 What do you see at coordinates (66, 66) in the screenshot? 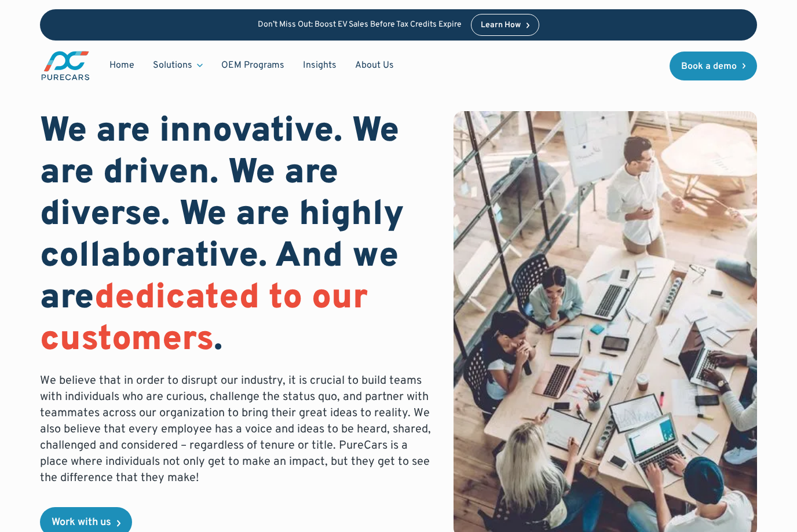
I see `img: purecars logo` at bounding box center [66, 66].